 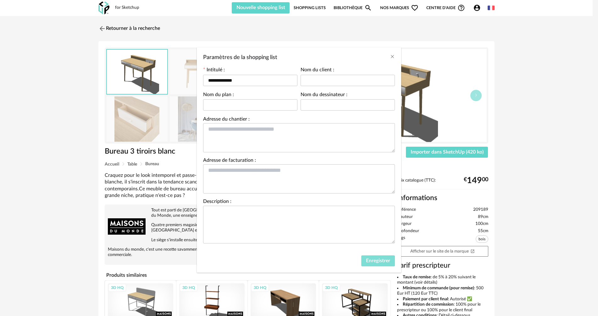 What do you see at coordinates (299, 160) in the screenshot?
I see `div: Paramètres de la shopping list` at bounding box center [299, 160].